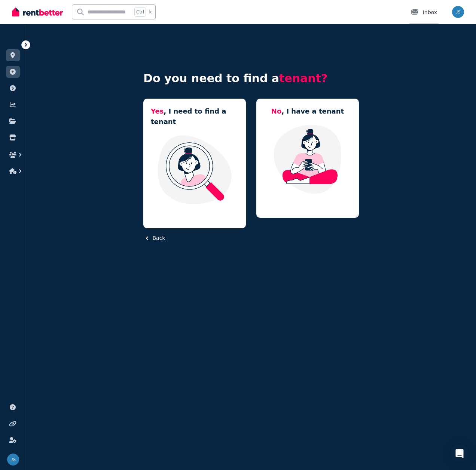  I want to click on div: Open Intercom Messenger, so click(459, 454).